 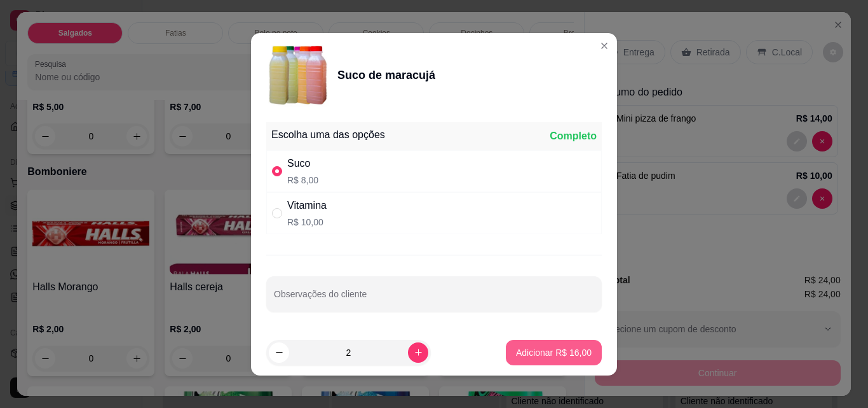 I want to click on div: Suco de maracujá, so click(x=386, y=75).